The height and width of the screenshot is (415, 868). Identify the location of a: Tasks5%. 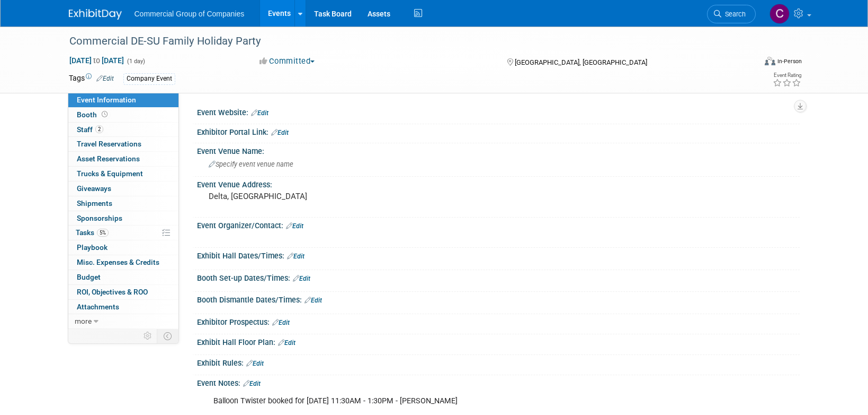
(123, 232).